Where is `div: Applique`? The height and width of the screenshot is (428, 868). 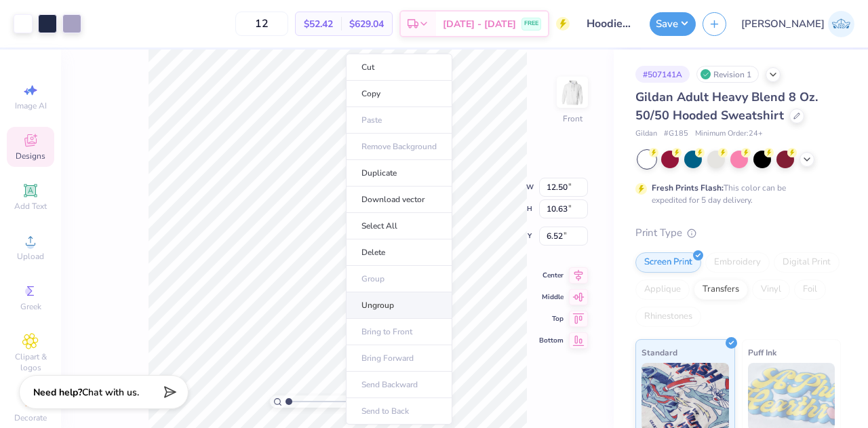
div: Applique is located at coordinates (662, 289).